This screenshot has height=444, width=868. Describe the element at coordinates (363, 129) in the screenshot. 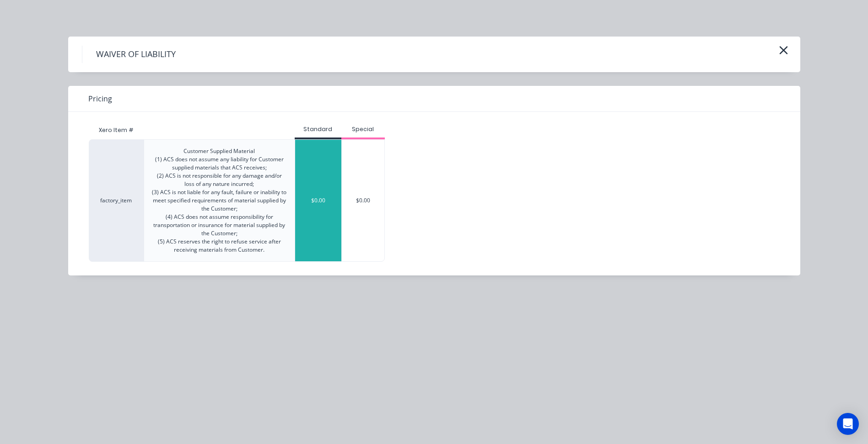

I see `div: Special` at that location.